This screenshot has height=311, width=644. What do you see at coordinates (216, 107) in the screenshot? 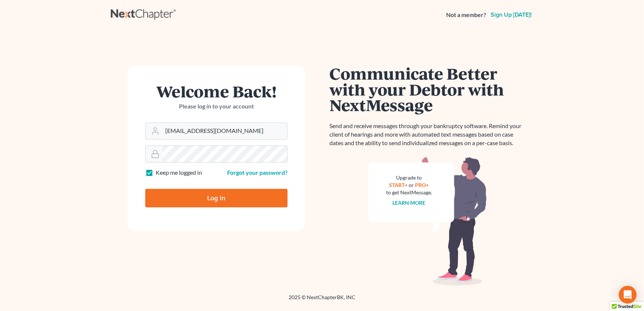
I see `p: Please log in to your account` at bounding box center [216, 107].